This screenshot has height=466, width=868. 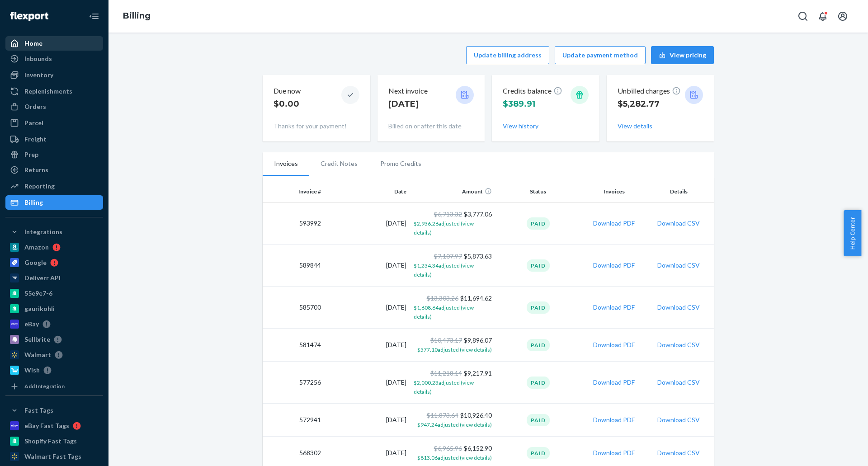 What do you see at coordinates (54, 91) in the screenshot?
I see `a: Replenishments` at bounding box center [54, 91].